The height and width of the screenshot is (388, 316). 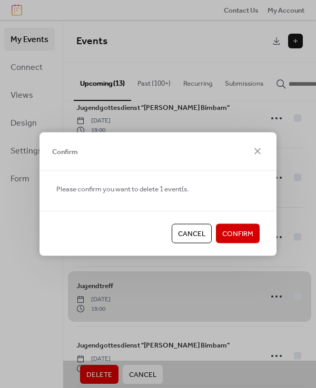 I want to click on span: Please confirm you want to delete 1 event(s., so click(x=122, y=190).